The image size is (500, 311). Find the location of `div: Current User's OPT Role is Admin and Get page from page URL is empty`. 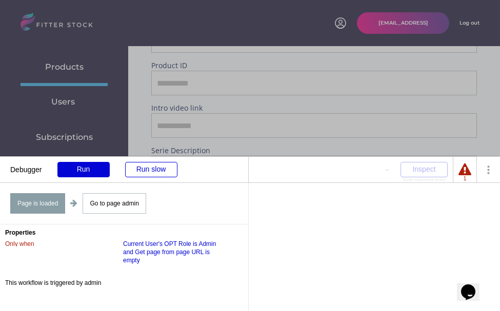

div: Current User's OPT Role is Admin and Get page from page URL is empty is located at coordinates (172, 252).